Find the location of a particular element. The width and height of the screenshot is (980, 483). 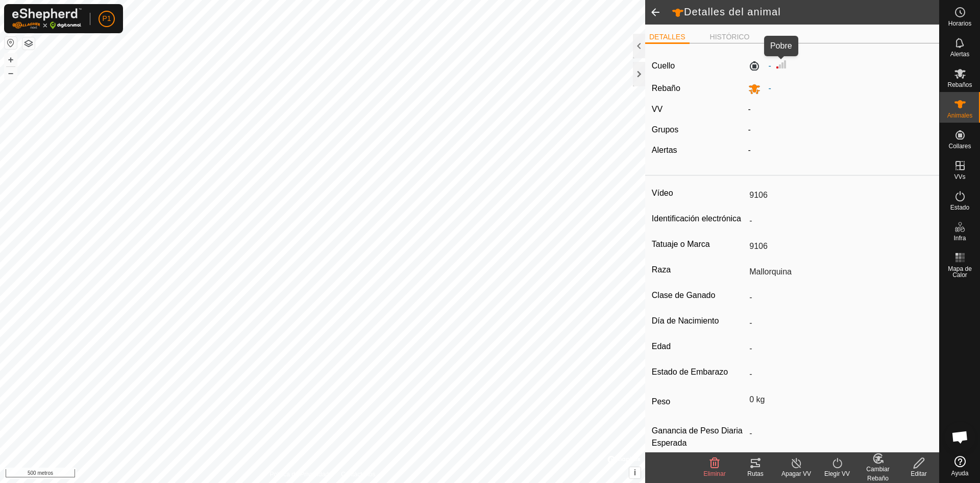

font: Elegir VV is located at coordinates (837, 474).